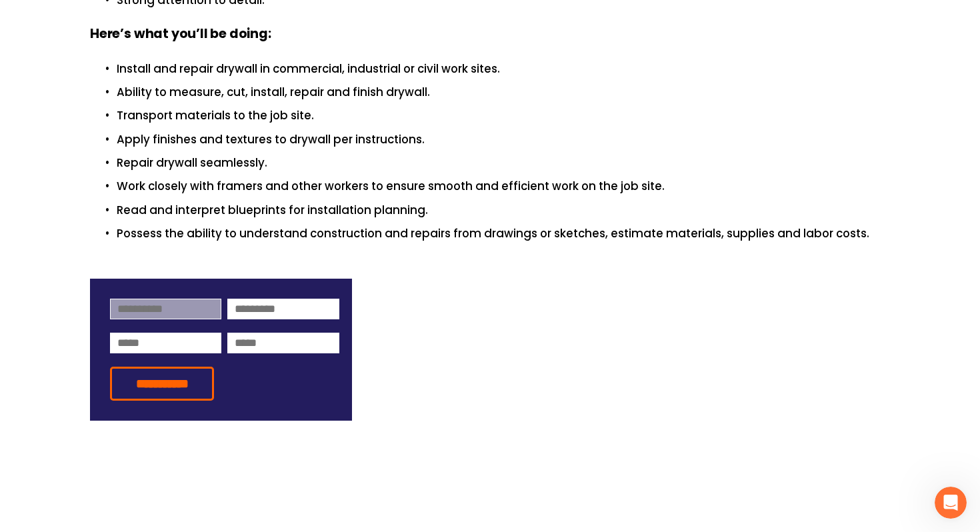 This screenshot has width=980, height=532. What do you see at coordinates (503, 139) in the screenshot?
I see `p: Apply finishes and textures to drywall per instructions.` at bounding box center [503, 139].